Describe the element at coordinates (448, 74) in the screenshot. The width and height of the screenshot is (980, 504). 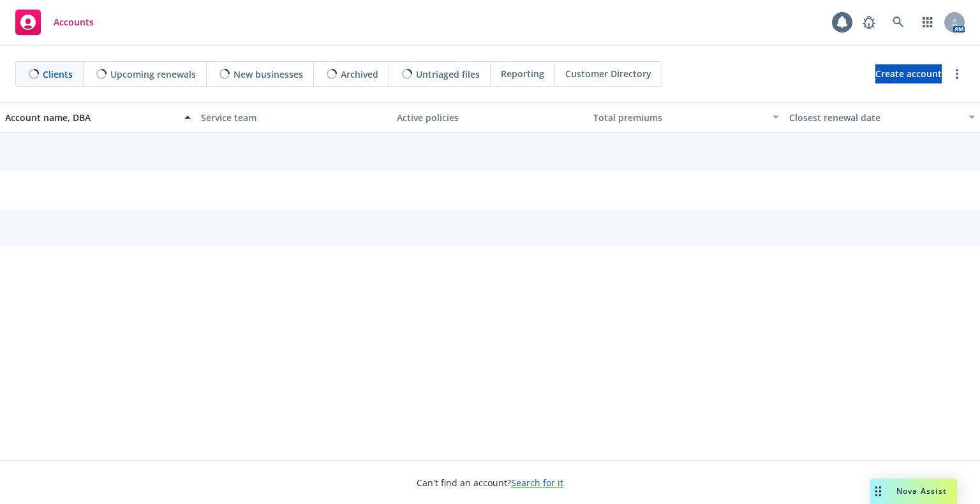
I see `span: Untriaged files` at that location.